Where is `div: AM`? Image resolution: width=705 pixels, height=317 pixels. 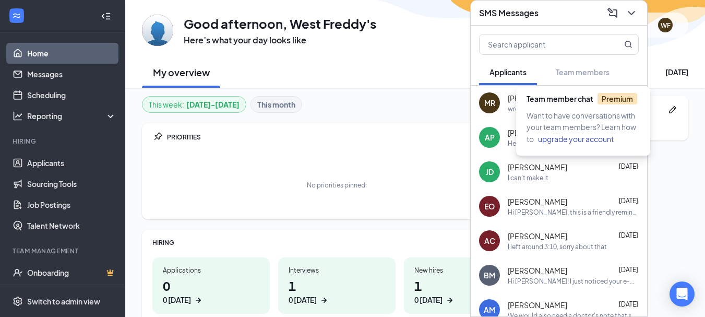 div: AM is located at coordinates (490, 310).